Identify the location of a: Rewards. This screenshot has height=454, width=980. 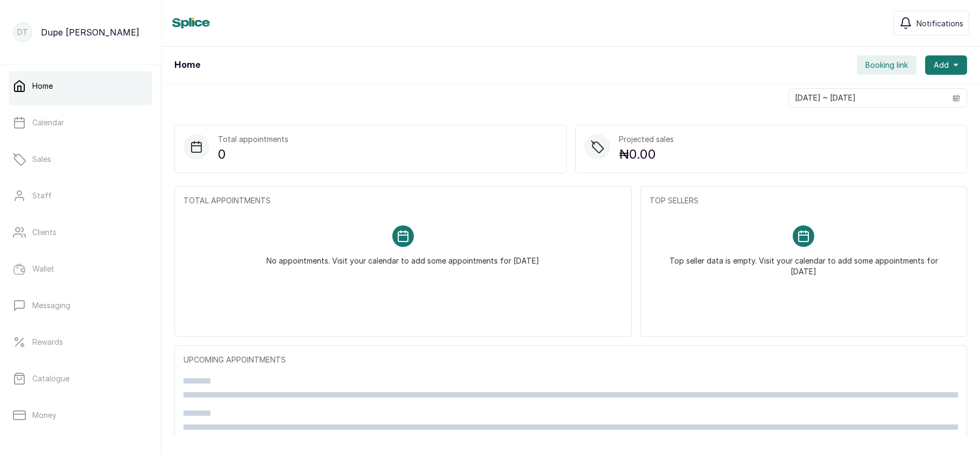
(80, 342).